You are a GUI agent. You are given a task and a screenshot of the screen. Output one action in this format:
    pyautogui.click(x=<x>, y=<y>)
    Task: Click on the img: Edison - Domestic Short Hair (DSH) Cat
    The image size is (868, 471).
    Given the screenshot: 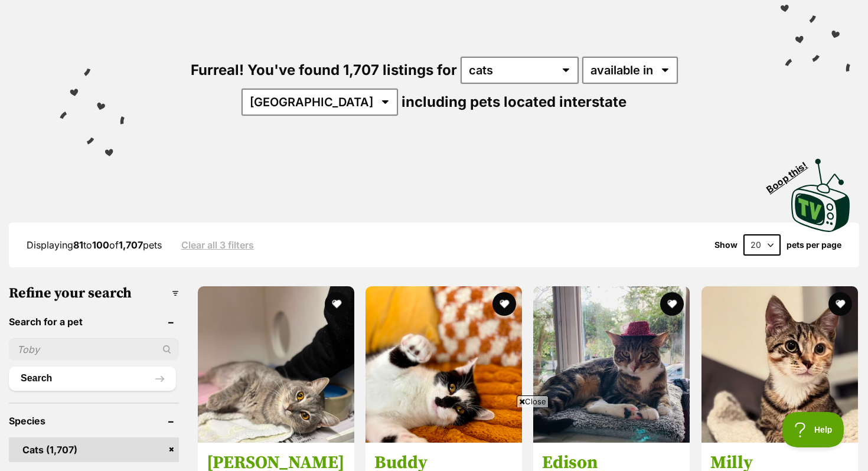 What is the action you would take?
    pyautogui.click(x=611, y=364)
    